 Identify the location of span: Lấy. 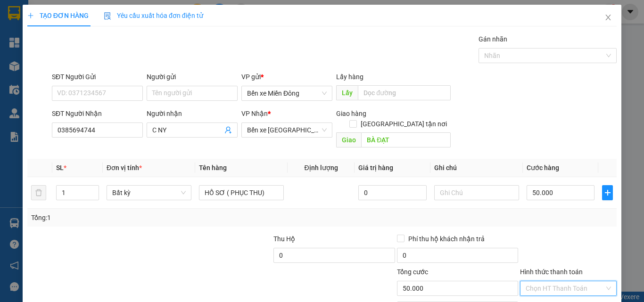
(347, 93).